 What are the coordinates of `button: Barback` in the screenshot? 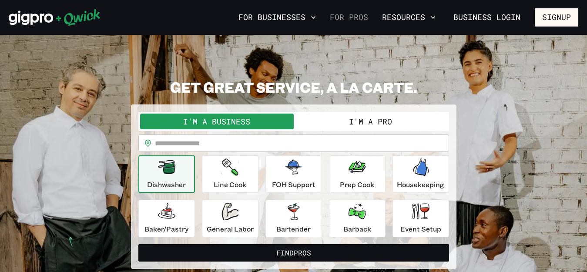 It's located at (357, 218).